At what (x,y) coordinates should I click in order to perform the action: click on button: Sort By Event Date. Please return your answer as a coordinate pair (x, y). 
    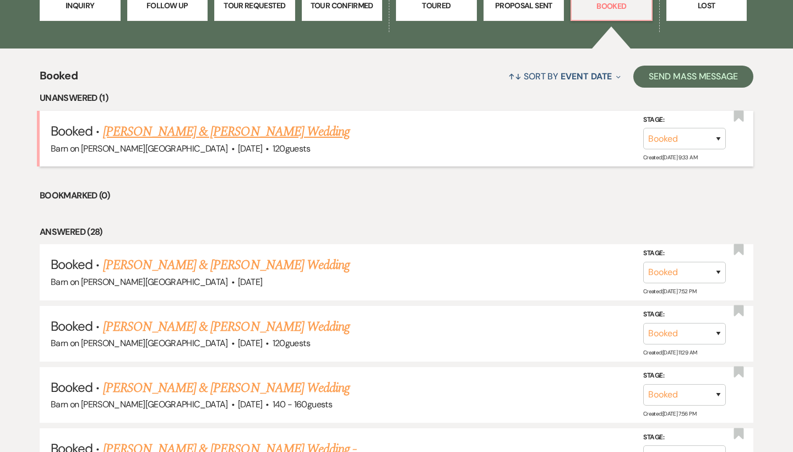
    Looking at the image, I should click on (565, 76).